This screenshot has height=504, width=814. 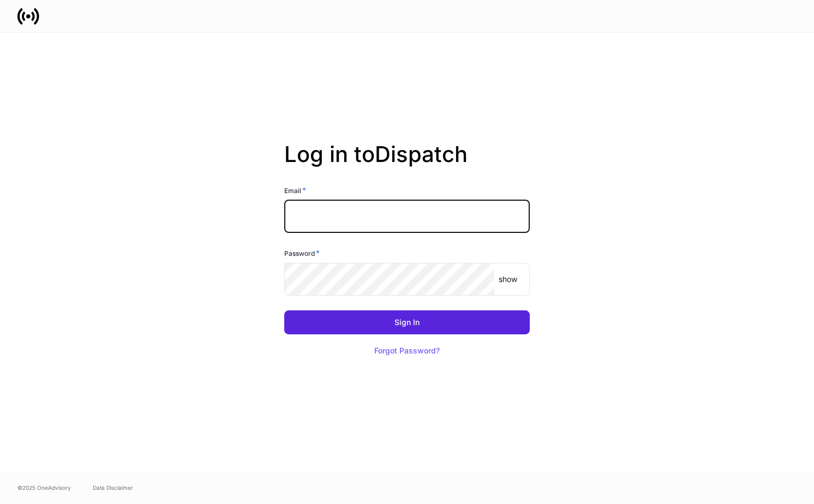 What do you see at coordinates (407, 351) in the screenshot?
I see `div: Forgot Password?` at bounding box center [407, 351].